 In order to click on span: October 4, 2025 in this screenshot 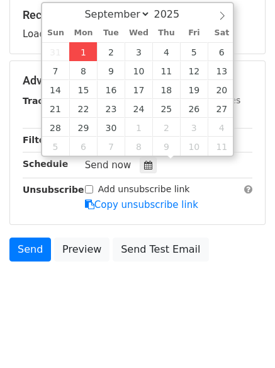, I will do `click(222, 127)`.